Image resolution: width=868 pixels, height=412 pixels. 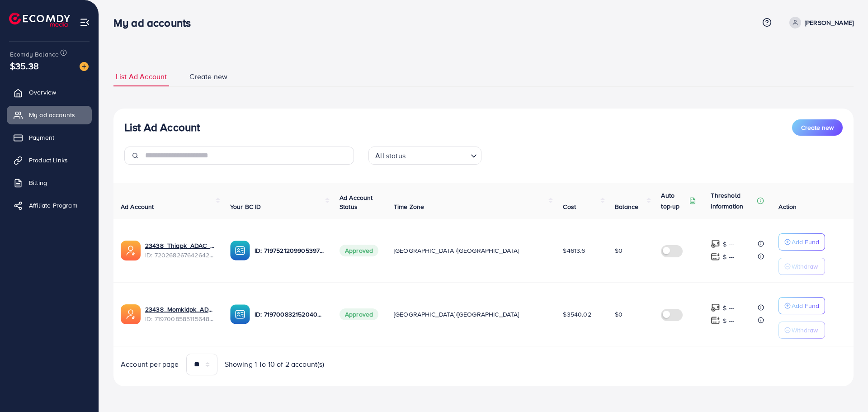 What do you see at coordinates (150, 363) in the screenshot?
I see `span: Account per page` at bounding box center [150, 363].